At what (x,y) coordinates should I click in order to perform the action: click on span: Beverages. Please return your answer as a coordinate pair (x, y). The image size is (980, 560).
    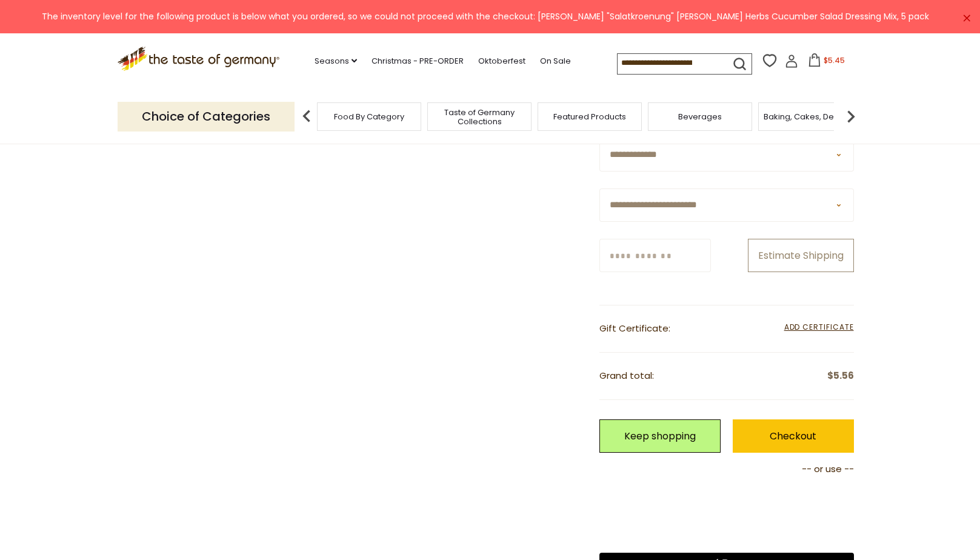
    Looking at the image, I should click on (700, 116).